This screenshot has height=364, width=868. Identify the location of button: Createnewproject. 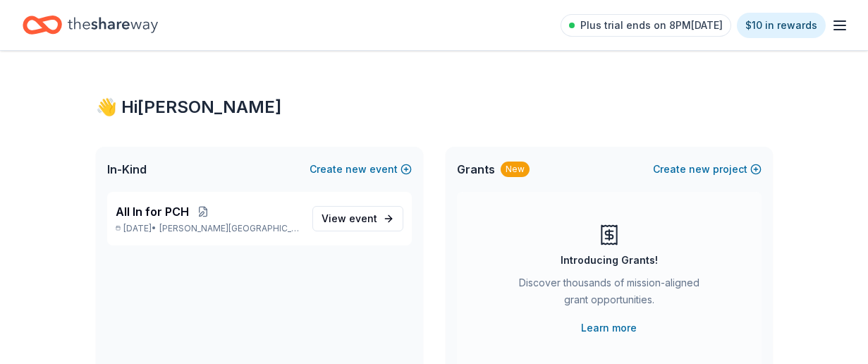
(708, 169).